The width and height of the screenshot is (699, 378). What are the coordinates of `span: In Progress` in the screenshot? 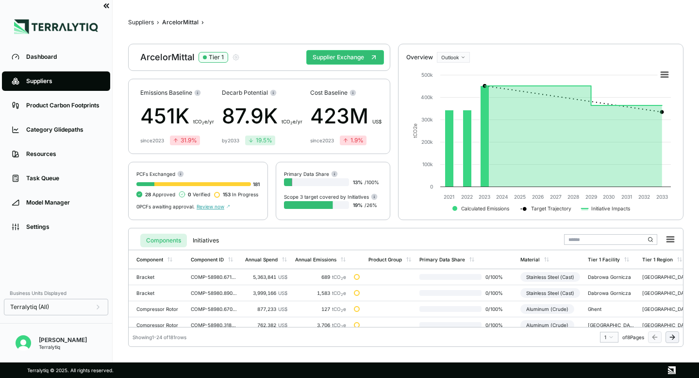 It's located at (240, 194).